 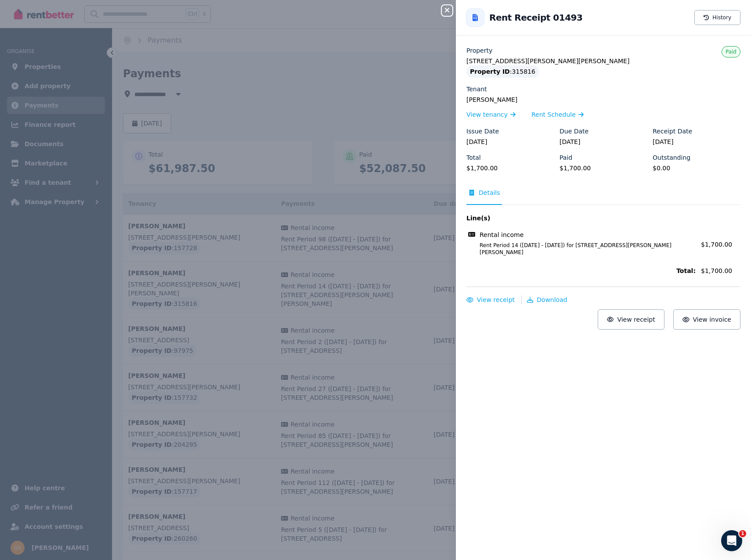 What do you see at coordinates (730, 51) in the screenshot?
I see `span: Paid` at bounding box center [730, 51].